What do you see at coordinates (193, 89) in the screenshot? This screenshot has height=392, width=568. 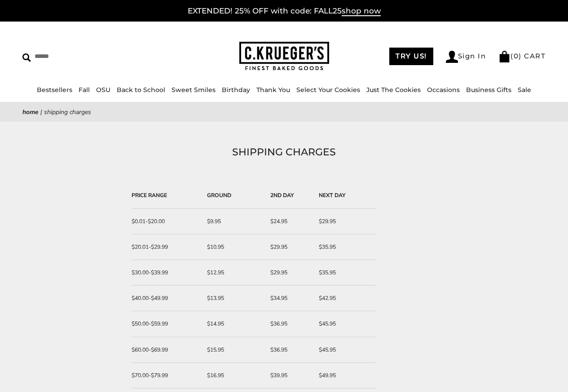 I see `a: Sweet Smiles` at bounding box center [193, 89].